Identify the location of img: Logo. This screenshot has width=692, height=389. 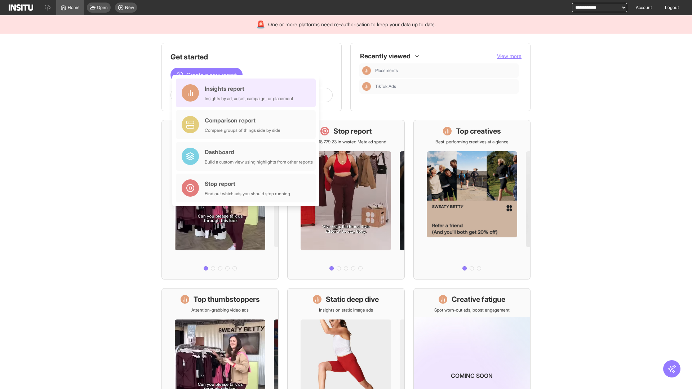
(21, 8).